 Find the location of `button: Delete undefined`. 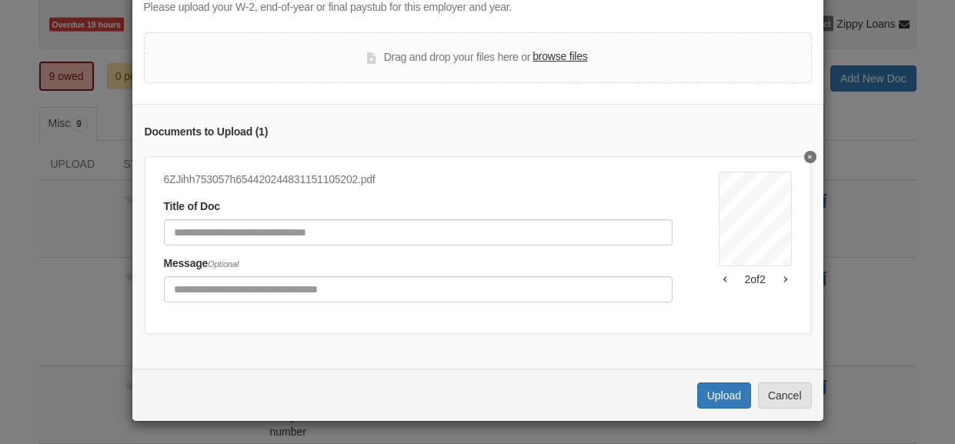

button: Delete undefined is located at coordinates (810, 157).